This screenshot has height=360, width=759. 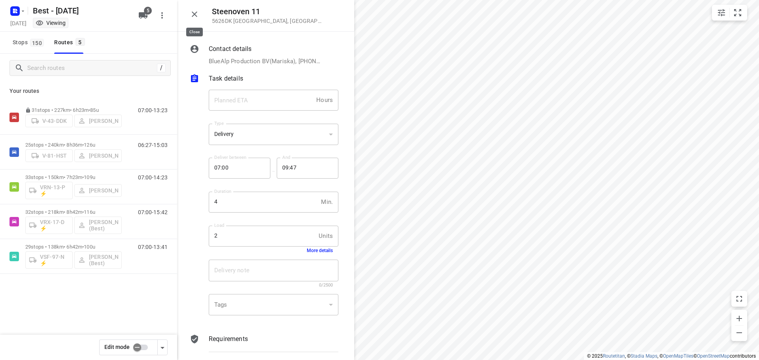 What do you see at coordinates (89, 91) in the screenshot?
I see `p: Your routes` at bounding box center [89, 91].